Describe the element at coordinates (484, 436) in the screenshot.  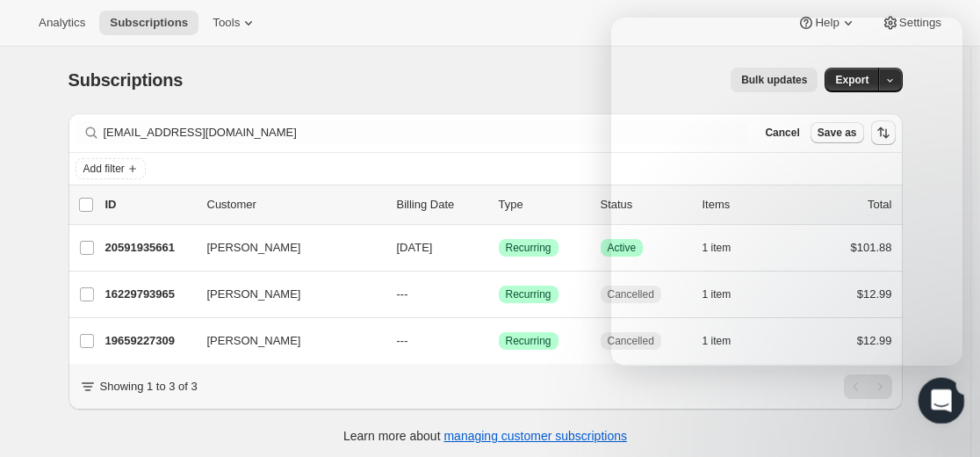
I see `p: Learn more about` at that location.